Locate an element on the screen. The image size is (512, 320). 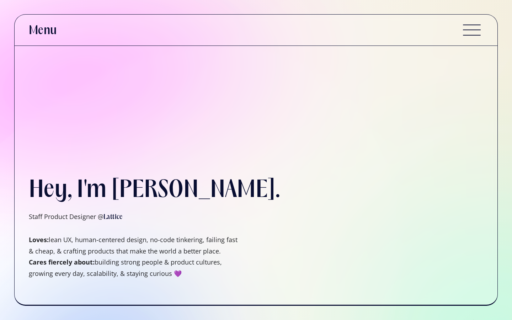
strong: Loves: is located at coordinates (39, 239).